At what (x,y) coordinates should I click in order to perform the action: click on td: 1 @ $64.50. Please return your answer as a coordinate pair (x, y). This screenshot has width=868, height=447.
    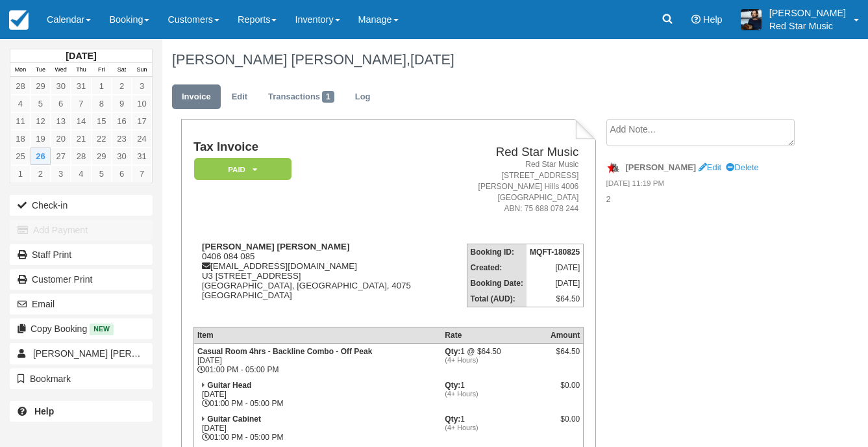
    Looking at the image, I should click on (494, 360).